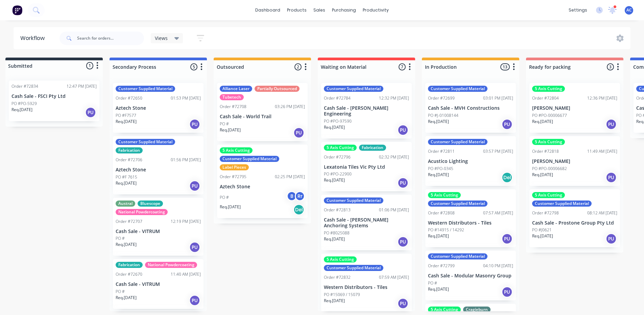 The height and width of the screenshot is (315, 644). Describe the element at coordinates (236, 89) in the screenshot. I see `div: Alliance Laser` at that location.